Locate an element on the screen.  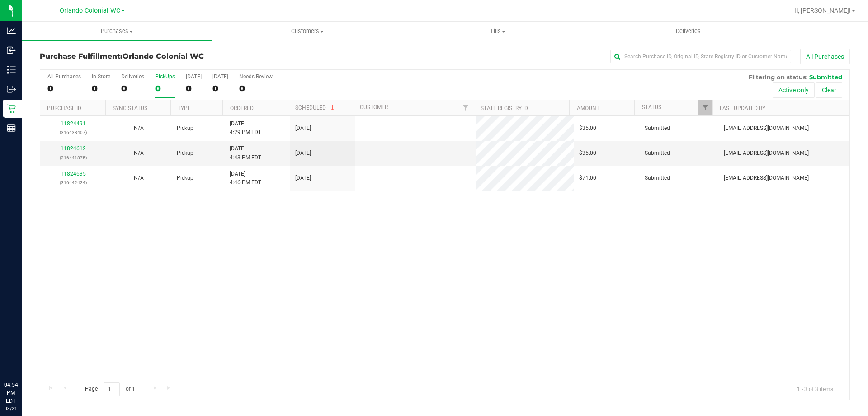
a: Deliveries is located at coordinates (688, 31).